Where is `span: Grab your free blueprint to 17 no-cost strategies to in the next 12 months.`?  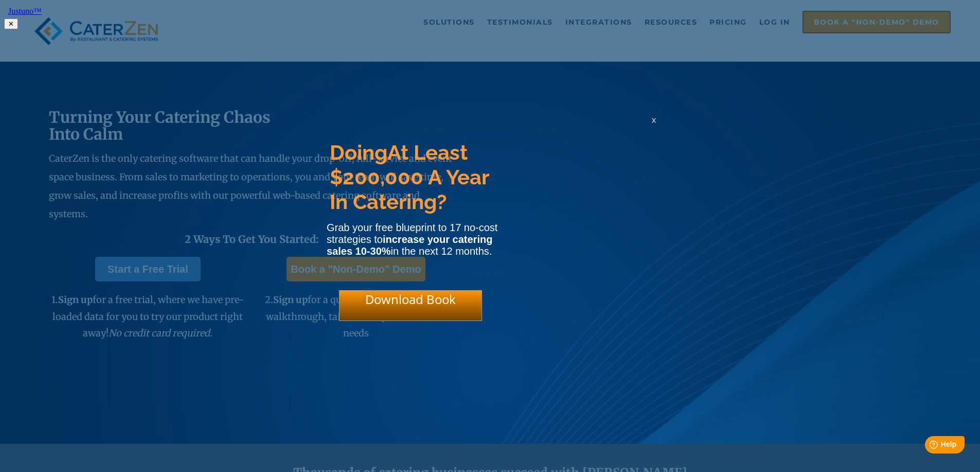
span: Grab your free blueprint to 17 no-cost strategies to in the next 12 months. is located at coordinates (412, 240).